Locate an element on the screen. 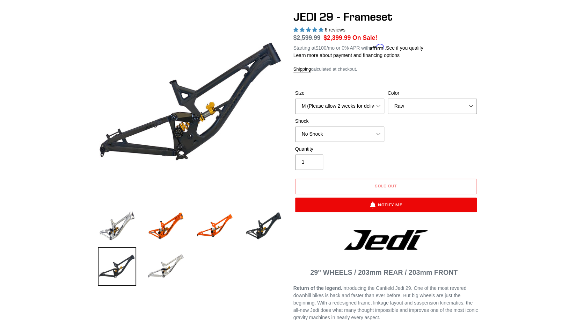 Image resolution: width=576 pixels, height=329 pixels. span: 29" WHEELS / 203mm REAR / 203mm FRONT is located at coordinates (384, 272).